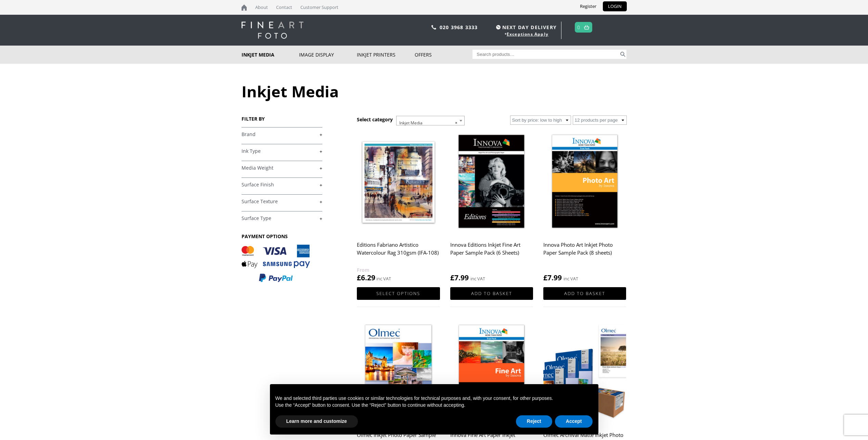 The height and width of the screenshot is (440, 868). Describe the element at coordinates (282, 201) in the screenshot. I see `h4: Surface Texture` at that location.